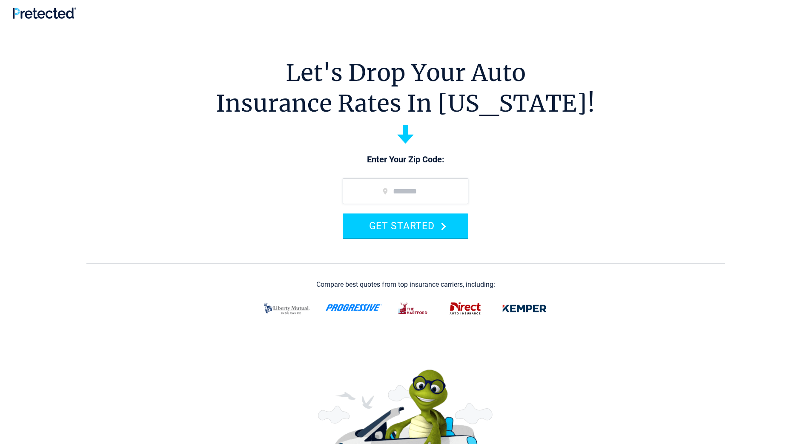  I want to click on img: kemper, so click(524, 308).